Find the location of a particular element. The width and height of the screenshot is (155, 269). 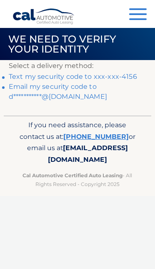

strong: Cal Automotive Certified Auto Leasing is located at coordinates (73, 175).